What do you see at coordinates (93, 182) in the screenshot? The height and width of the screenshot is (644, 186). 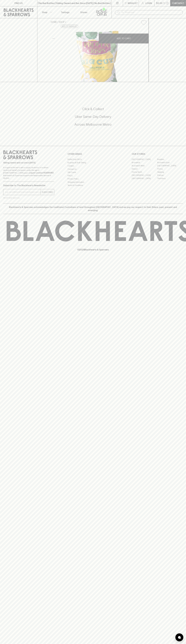 I see `a: Shipping Information` at bounding box center [93, 182].